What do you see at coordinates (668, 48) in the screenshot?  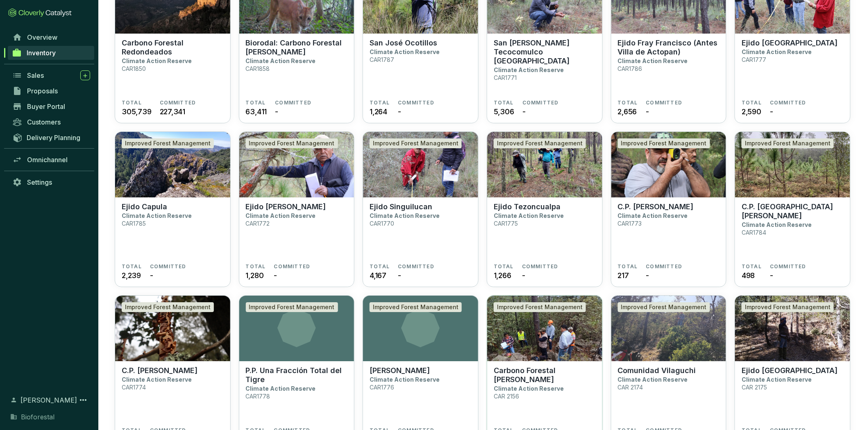 I see `p: Ejido Fray Francisco (Antes Villa de Actopan)` at bounding box center [668, 48].